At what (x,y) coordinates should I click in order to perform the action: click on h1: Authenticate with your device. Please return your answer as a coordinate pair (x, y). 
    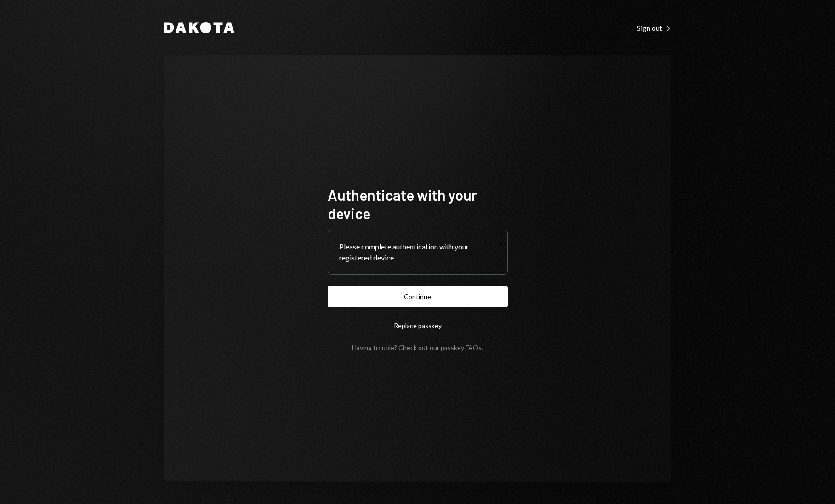
    Looking at the image, I should click on (418, 204).